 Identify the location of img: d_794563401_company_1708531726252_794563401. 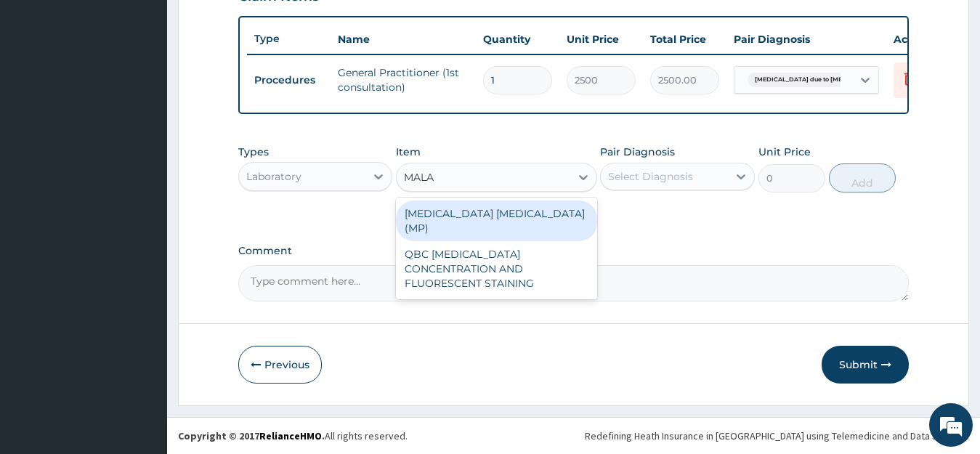
(43, 90).